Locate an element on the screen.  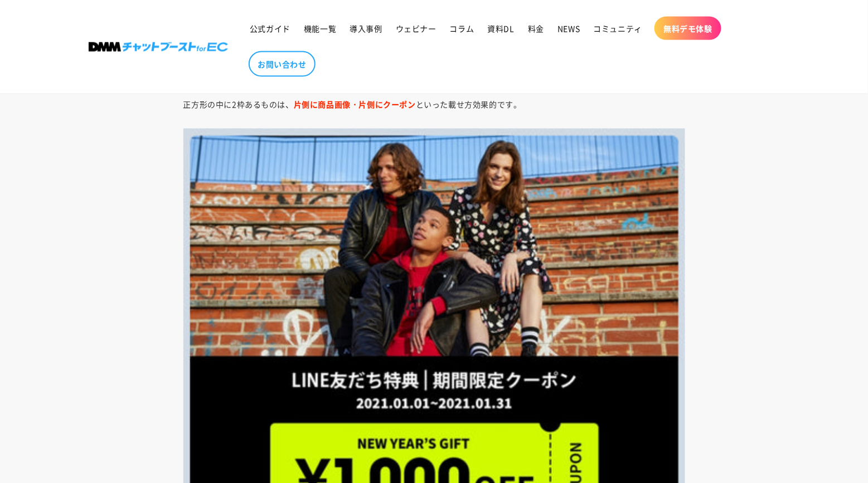
span: 資料DL is located at coordinates (501, 28).